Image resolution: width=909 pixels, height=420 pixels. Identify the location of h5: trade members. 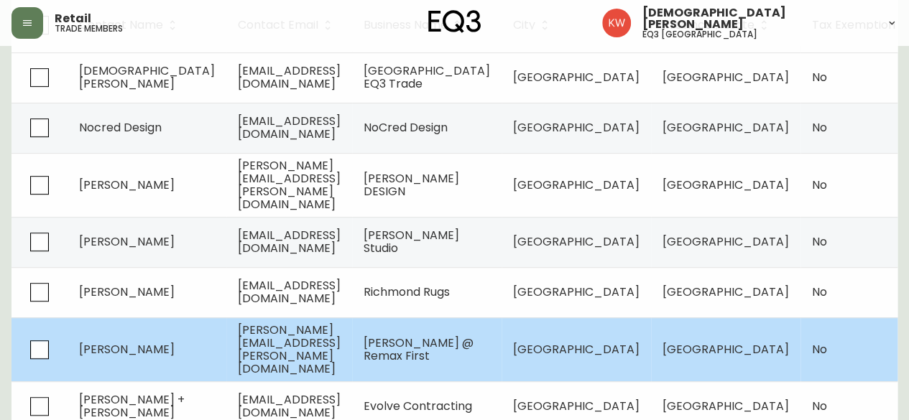
(88, 29).